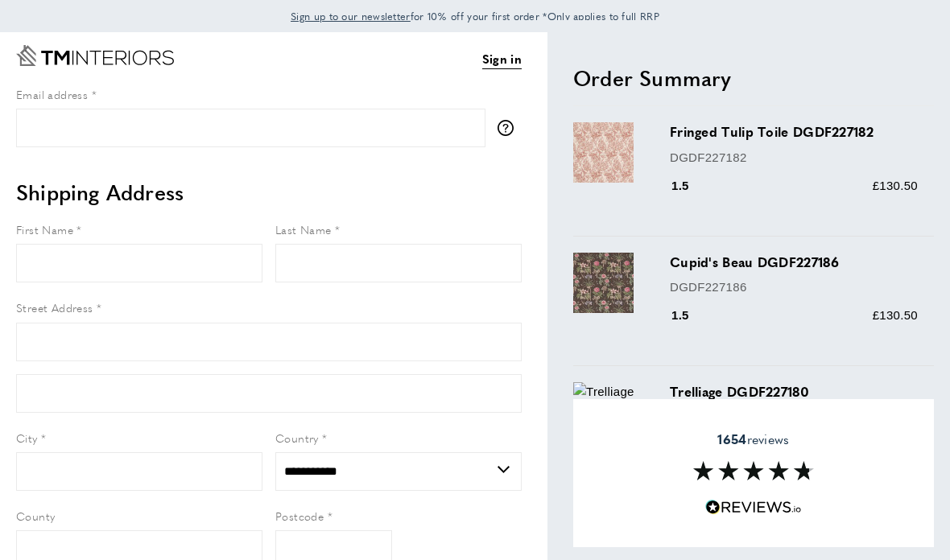 The height and width of the screenshot is (560, 950). What do you see at coordinates (304, 230) in the screenshot?
I see `span: Last Name` at bounding box center [304, 230].